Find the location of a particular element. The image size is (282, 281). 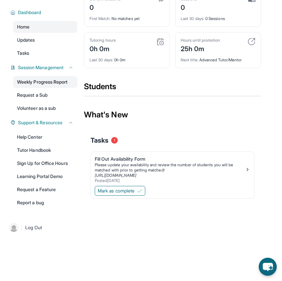

button: Dashboard is located at coordinates (44, 12).